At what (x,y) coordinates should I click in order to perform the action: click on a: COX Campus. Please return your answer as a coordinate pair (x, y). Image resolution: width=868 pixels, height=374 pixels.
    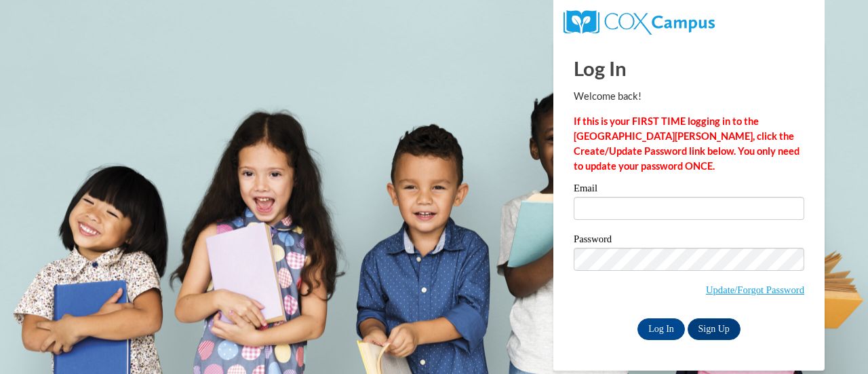
    Looking at the image, I should click on (639, 21).